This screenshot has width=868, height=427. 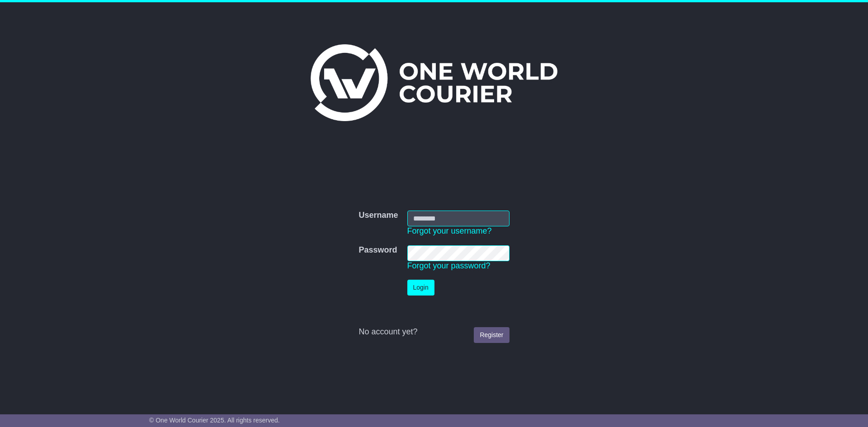 I want to click on img: One World, so click(x=434, y=83).